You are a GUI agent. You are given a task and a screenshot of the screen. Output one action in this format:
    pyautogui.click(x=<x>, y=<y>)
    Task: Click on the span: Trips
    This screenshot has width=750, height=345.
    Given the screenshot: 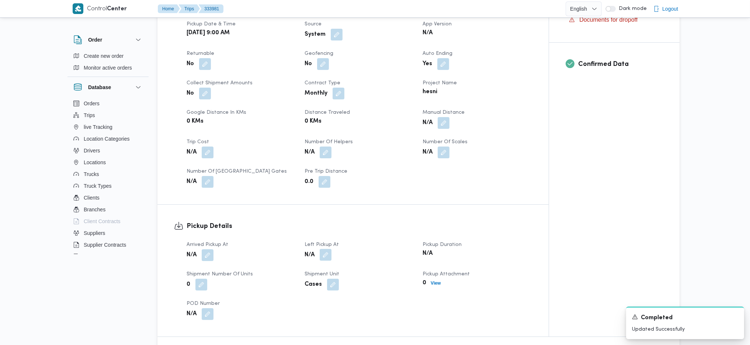 What is the action you would take?
    pyautogui.click(x=89, y=115)
    